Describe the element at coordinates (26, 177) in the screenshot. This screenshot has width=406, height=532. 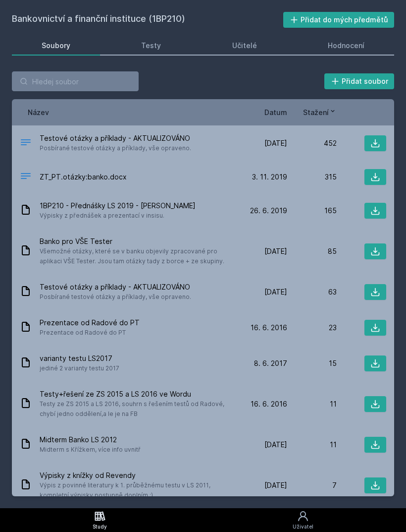
I see `div: DOCX` at that location.